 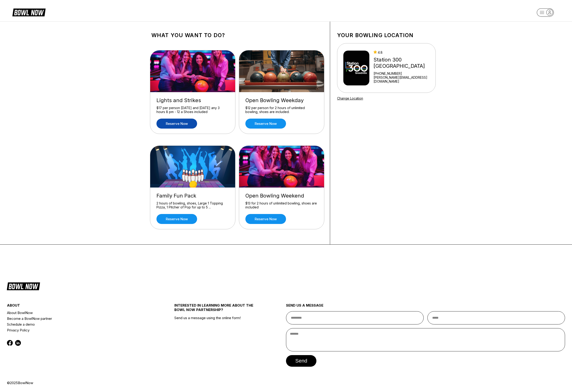 I want to click on a: Privacy Policy, so click(x=76, y=330).